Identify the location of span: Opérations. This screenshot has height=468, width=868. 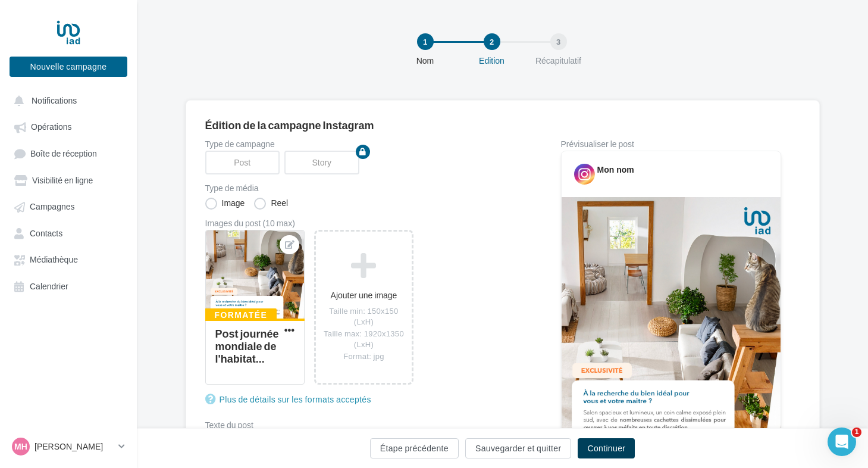
(51, 127).